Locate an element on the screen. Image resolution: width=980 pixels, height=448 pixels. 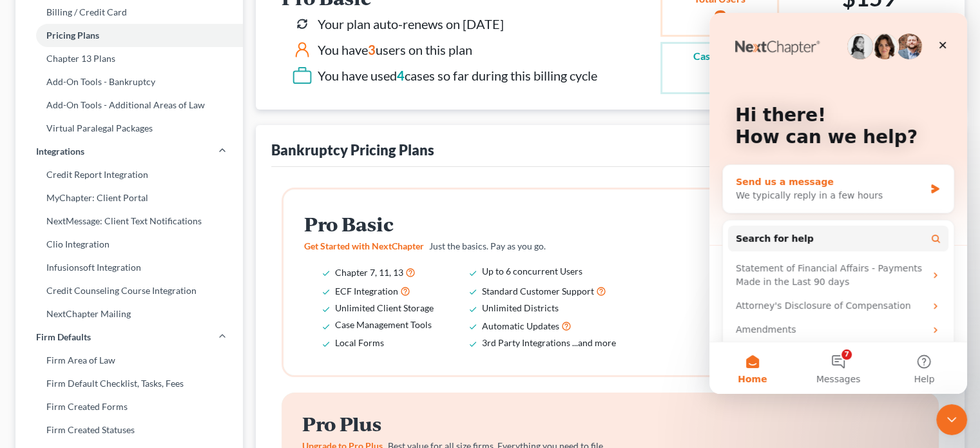
span: Unlimited Districts is located at coordinates (519, 307).